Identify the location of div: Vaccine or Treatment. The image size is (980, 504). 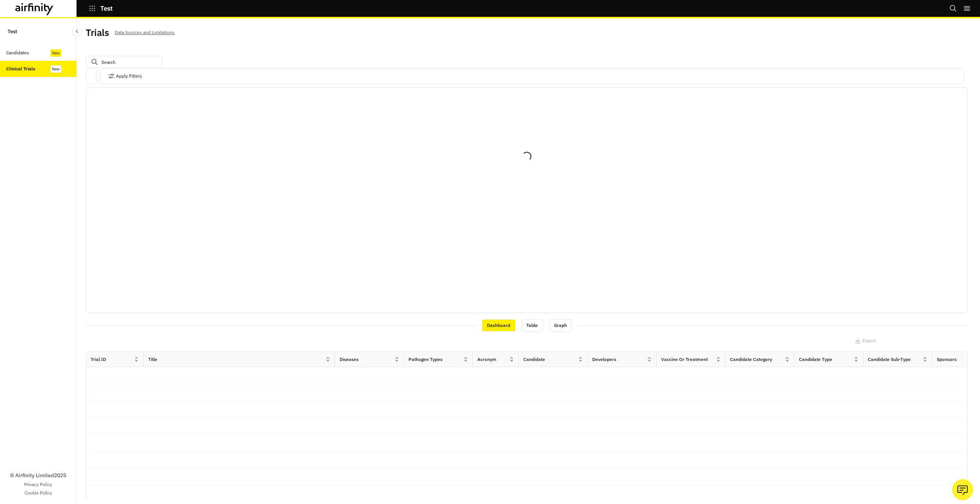
(684, 360).